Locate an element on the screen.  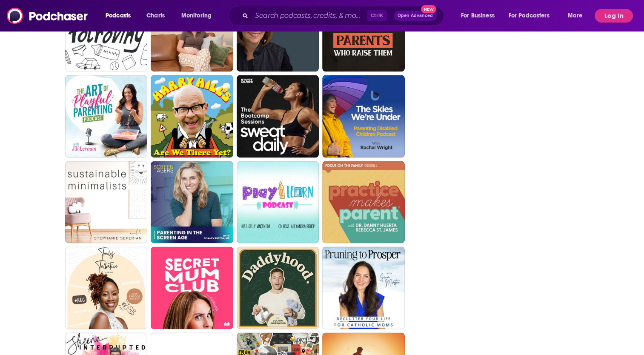
span: For Business is located at coordinates (477, 16).